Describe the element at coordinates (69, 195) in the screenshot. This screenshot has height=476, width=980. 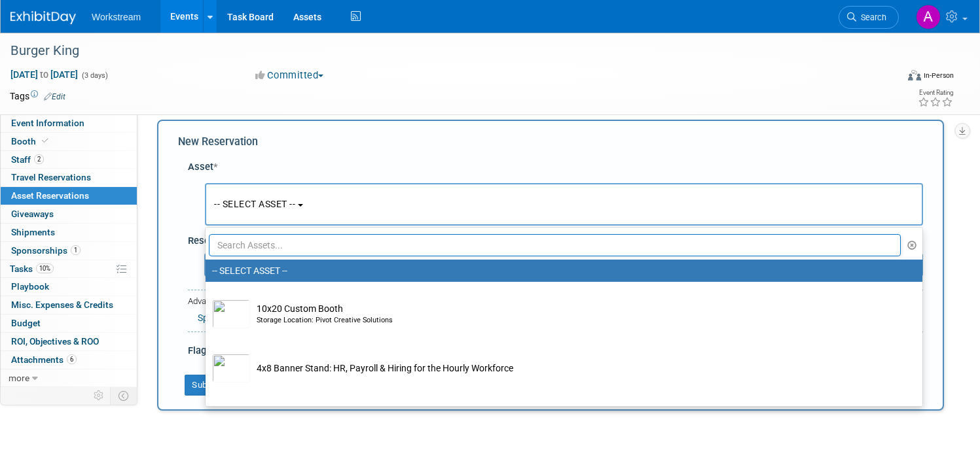
I see `a: Asset Reservations` at that location.